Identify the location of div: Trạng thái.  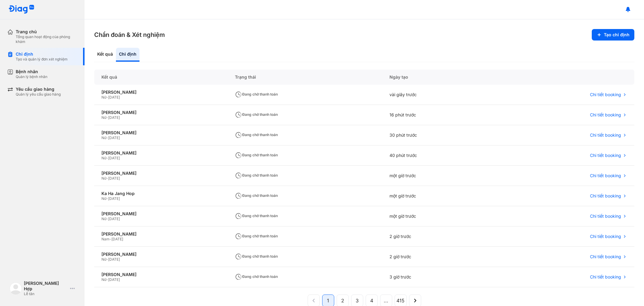
(305, 77).